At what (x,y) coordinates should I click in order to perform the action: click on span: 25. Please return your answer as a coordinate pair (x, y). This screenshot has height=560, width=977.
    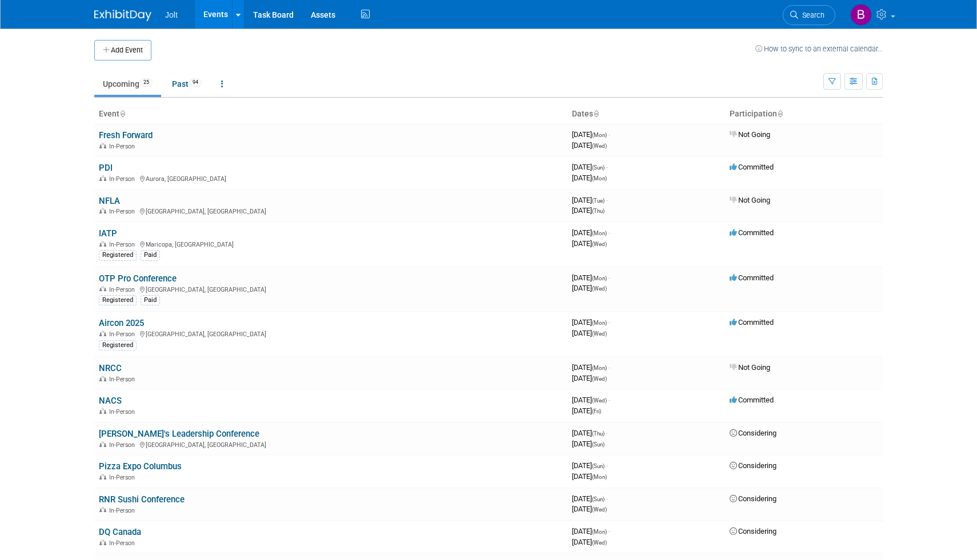
    Looking at the image, I should click on (147, 82).